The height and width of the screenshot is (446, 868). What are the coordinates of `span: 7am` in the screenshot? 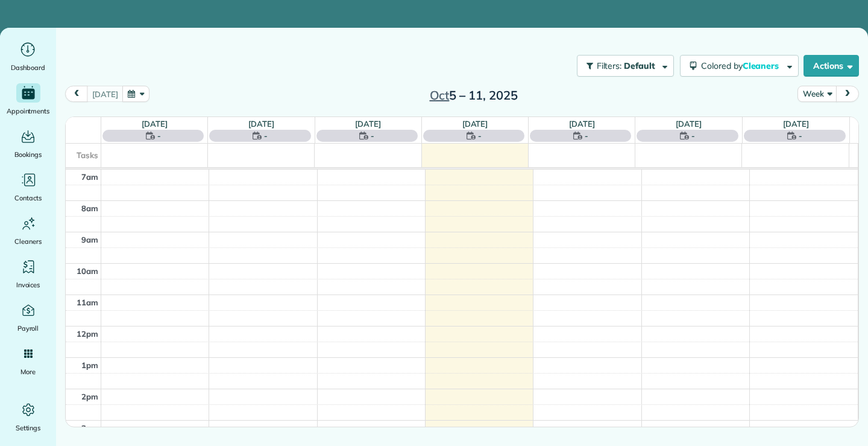 It's located at (90, 177).